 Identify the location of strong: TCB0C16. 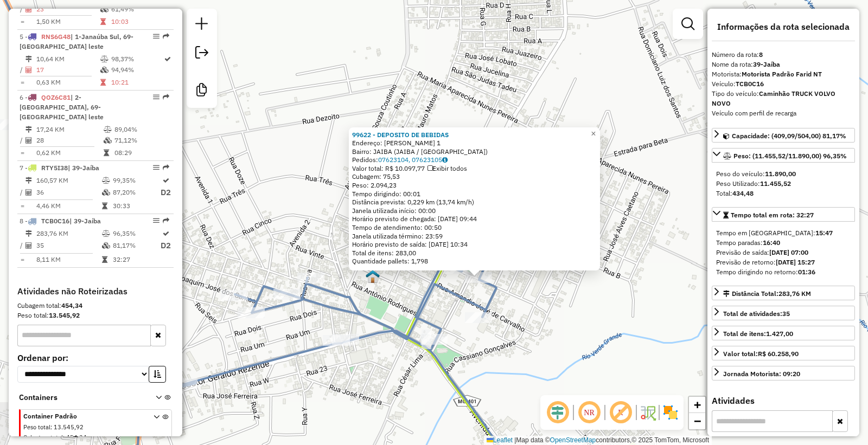
(750, 83).